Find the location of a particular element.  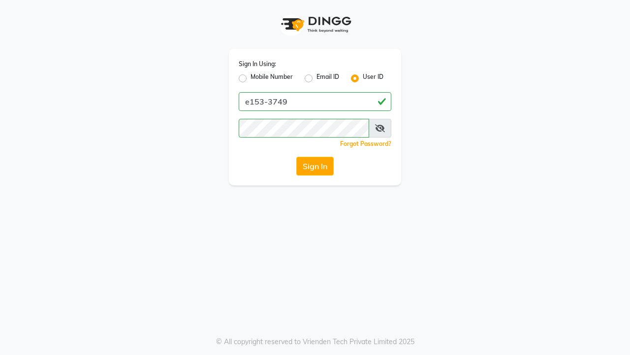

label: Sign In Using: is located at coordinates (258, 64).